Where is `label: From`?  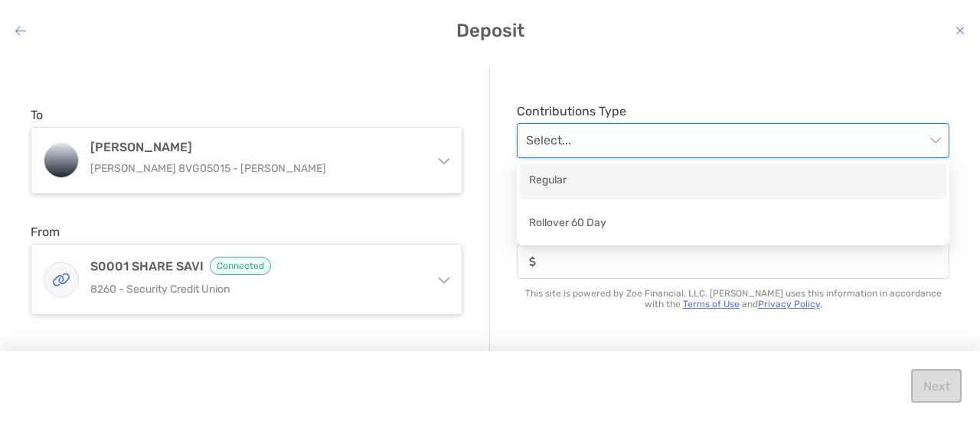 label: From is located at coordinates (45, 231).